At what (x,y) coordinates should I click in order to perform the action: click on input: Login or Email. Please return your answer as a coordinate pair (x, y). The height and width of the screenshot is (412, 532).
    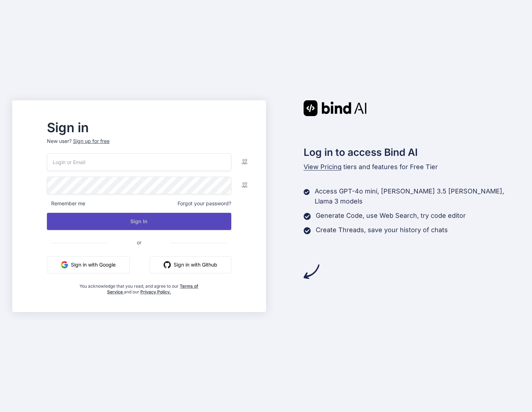
    Looking at the image, I should click on (139, 162).